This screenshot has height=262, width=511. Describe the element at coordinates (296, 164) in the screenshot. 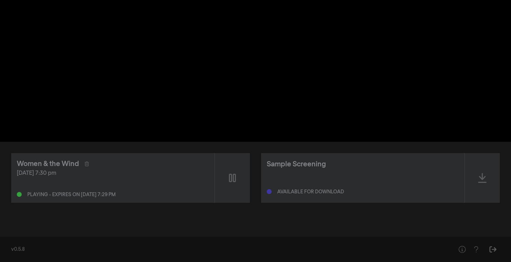

I see `div: Sample Screening` at that location.